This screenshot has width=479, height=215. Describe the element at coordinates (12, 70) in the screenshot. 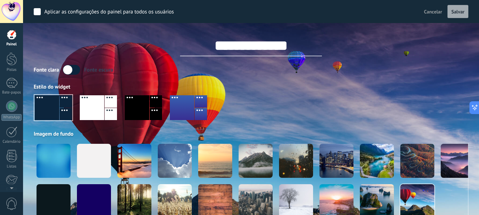

I see `font: Pistas` at that location.